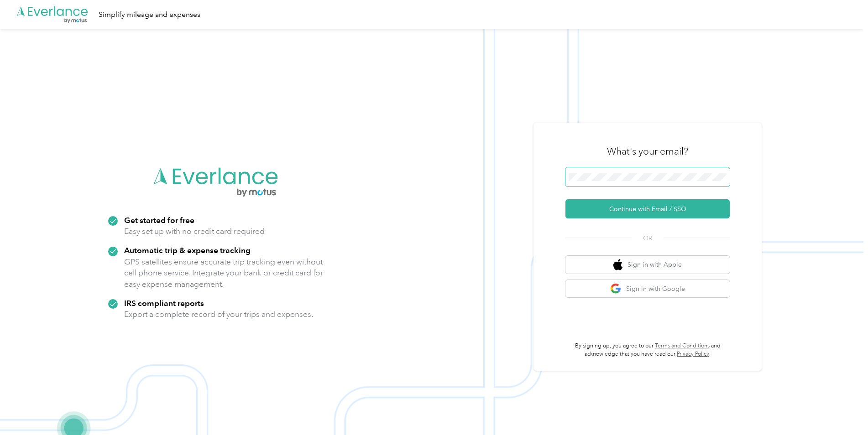 This screenshot has height=435, width=868. What do you see at coordinates (618, 264) in the screenshot?
I see `img: apple logo` at bounding box center [618, 264].